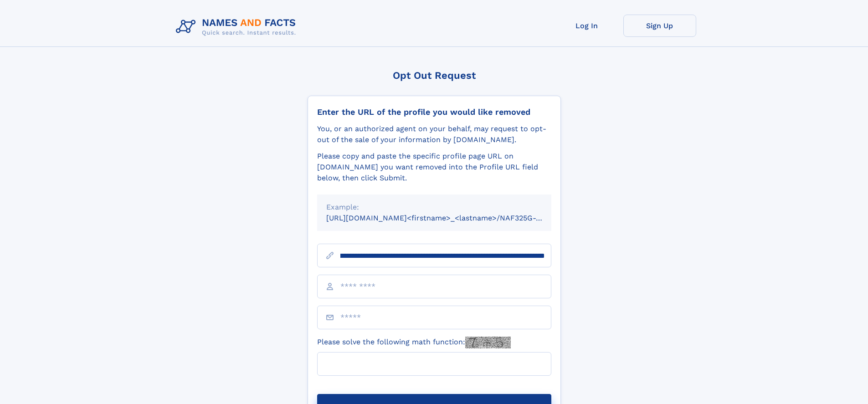 This screenshot has height=404, width=868. I want to click on a: Log In, so click(587, 25).